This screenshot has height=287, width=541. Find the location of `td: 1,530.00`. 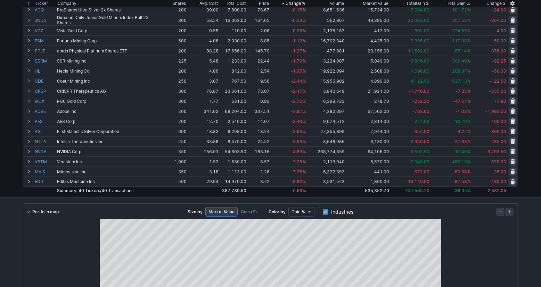

td: 1,530.00 is located at coordinates (233, 161).